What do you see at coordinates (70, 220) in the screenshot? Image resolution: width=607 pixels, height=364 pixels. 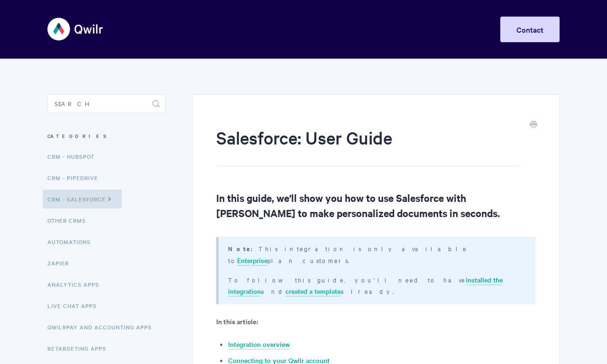 I see `a: Other CRMs` at bounding box center [70, 220].